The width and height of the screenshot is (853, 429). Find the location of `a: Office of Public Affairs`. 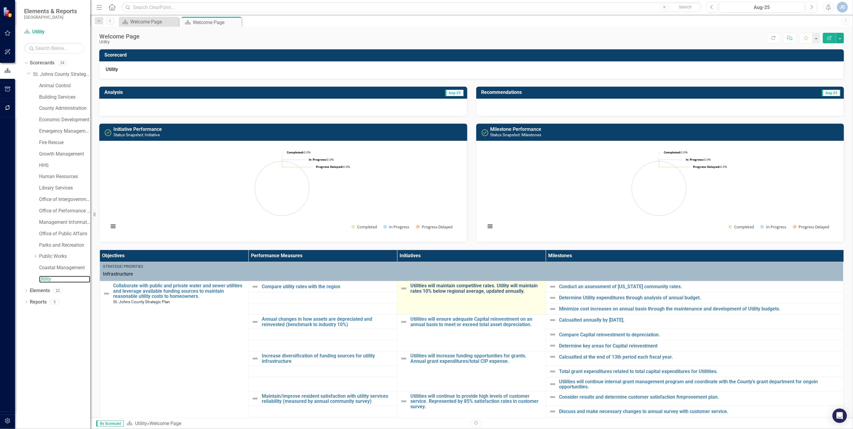

a: Office of Public Affairs is located at coordinates (65, 234).